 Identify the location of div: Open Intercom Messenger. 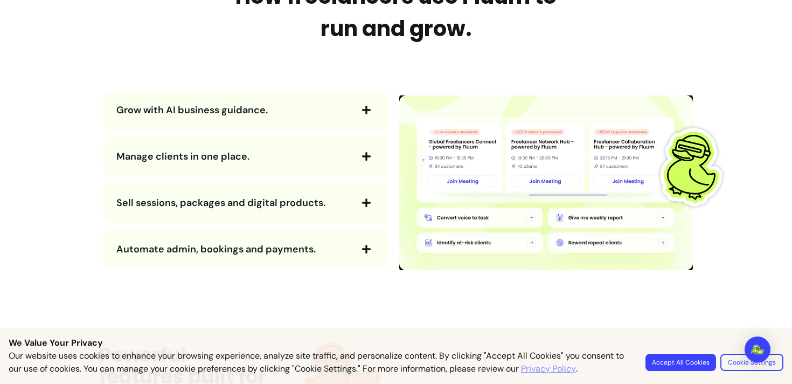
(758, 349).